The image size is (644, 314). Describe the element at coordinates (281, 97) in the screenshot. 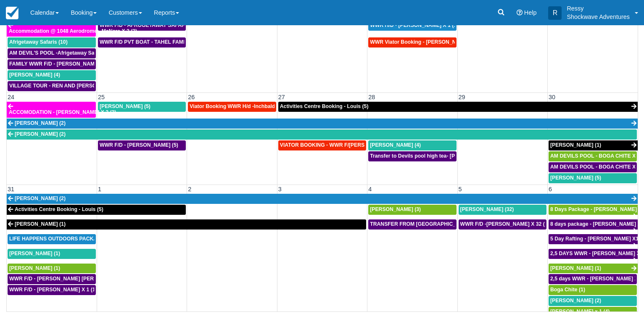

I see `span: 27` at that location.